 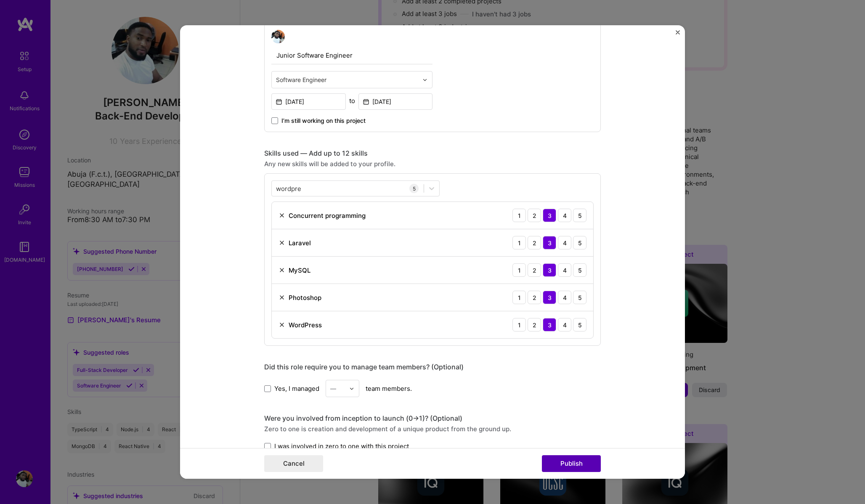 I want to click on div: Did this role require you to manage team members? (Optional), so click(x=432, y=367).